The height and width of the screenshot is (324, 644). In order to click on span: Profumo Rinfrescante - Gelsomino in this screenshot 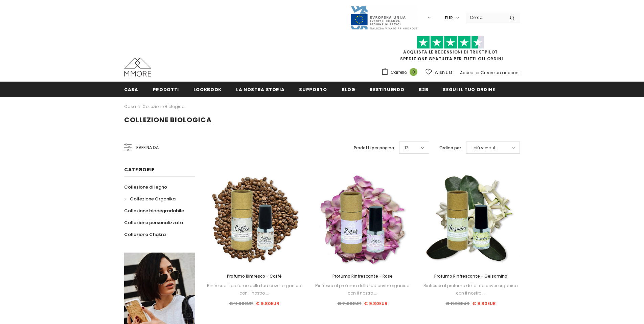, I will do `click(471, 276)`.